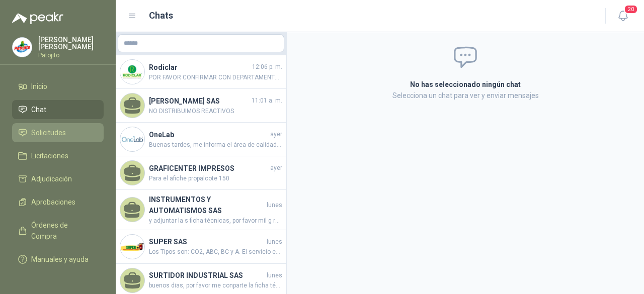 This screenshot has width=644, height=294. What do you see at coordinates (206, 205) in the screenshot?
I see `h4: INSTRUMENTOS Y AUTOMATISMOS SAS` at bounding box center [206, 205].